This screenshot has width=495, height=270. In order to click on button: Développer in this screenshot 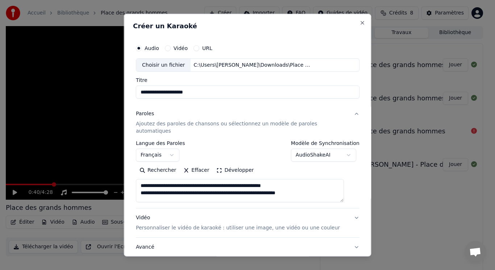, I will do `click(235, 170)`.